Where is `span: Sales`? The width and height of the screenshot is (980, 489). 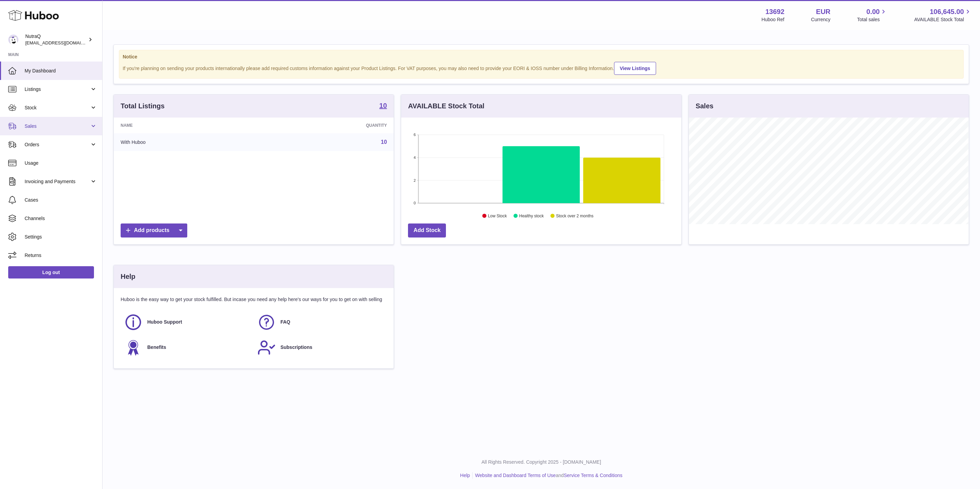 span: Sales is located at coordinates (57, 126).